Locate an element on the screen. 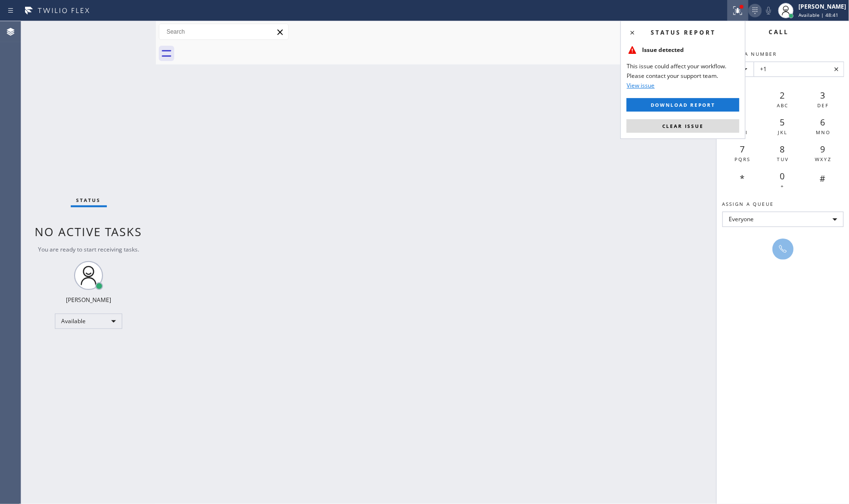 This screenshot has height=504, width=849. span: 0 is located at coordinates (782, 176).